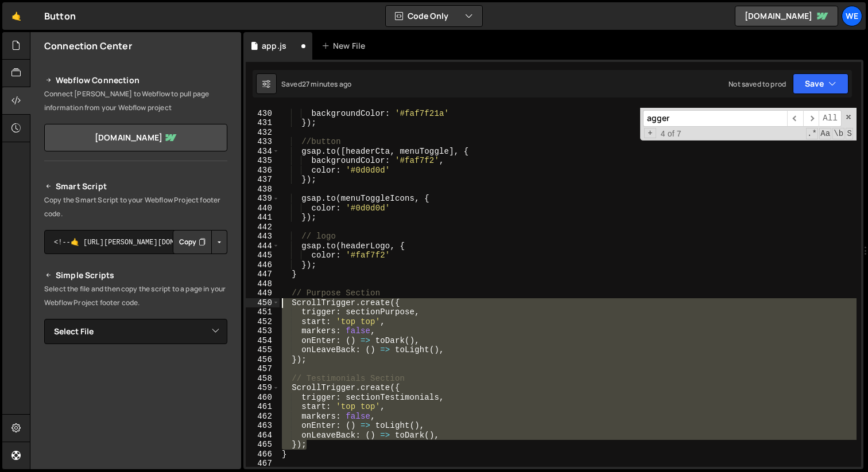 The height and width of the screenshot is (472, 868). Describe the element at coordinates (262, 464) in the screenshot. I see `div: 467` at that location.